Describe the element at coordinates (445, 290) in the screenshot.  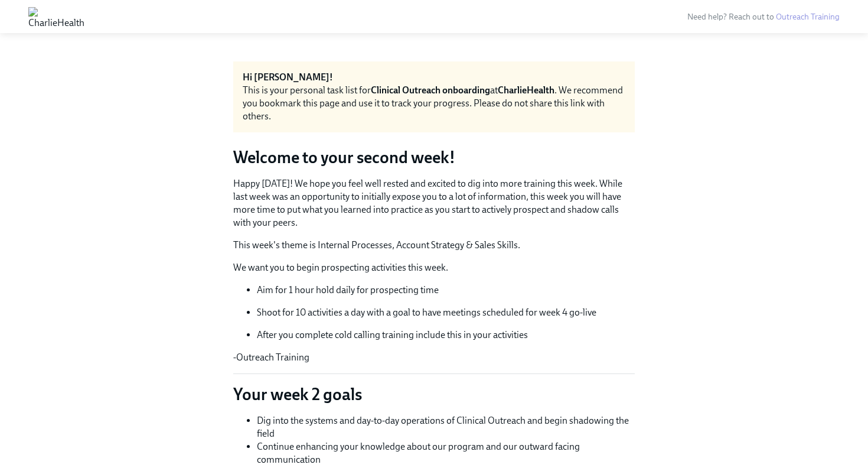
I see `p: Aim for 1 hour hold daily for prospecting time` at that location.